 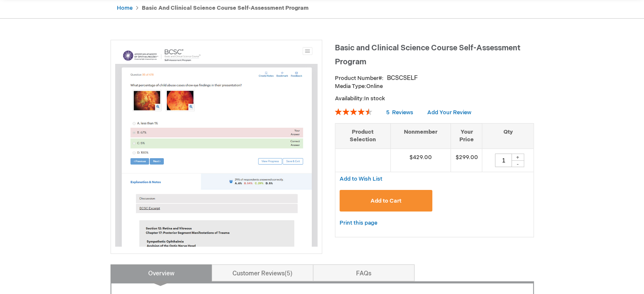 I want to click on strong: Product Number, so click(x=359, y=79).